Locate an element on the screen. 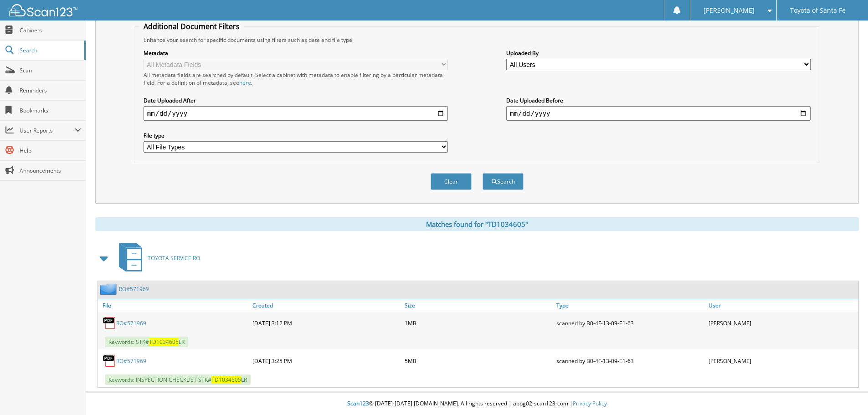 The height and width of the screenshot is (415, 868). label: Date Uploaded Before is located at coordinates (659, 100).